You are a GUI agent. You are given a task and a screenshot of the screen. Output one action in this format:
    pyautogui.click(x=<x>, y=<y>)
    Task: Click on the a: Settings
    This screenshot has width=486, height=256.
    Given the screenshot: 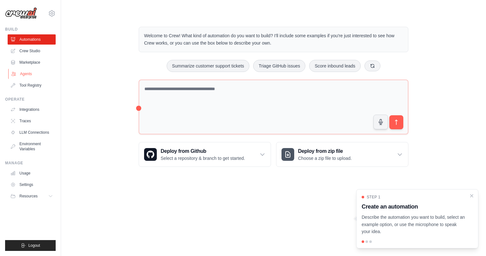 What is the action you would take?
    pyautogui.click(x=32, y=185)
    